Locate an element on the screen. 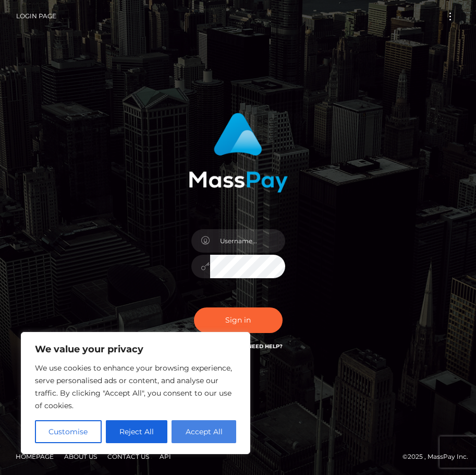 The height and width of the screenshot is (475, 476). a: API is located at coordinates (165, 456).